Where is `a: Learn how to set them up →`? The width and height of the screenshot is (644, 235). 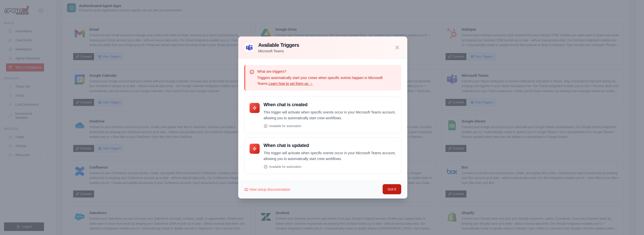
a: Learn how to set them up → is located at coordinates (291, 84).